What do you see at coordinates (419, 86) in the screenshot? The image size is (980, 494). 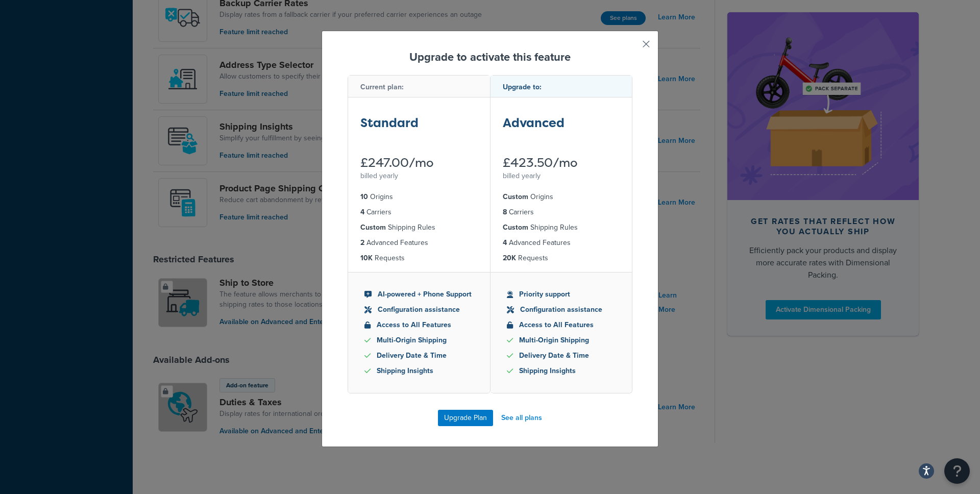 I see `div: Current plan:` at bounding box center [419, 86].